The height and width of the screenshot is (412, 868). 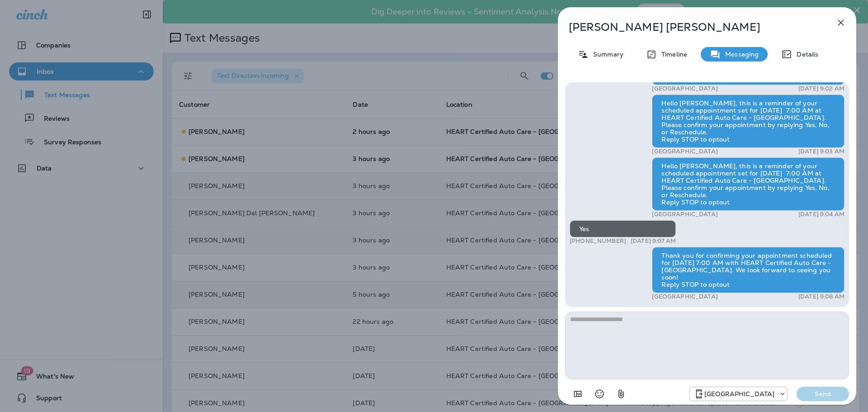 What do you see at coordinates (739, 394) in the screenshot?
I see `div: +1 (847) 262-3704` at bounding box center [739, 394].